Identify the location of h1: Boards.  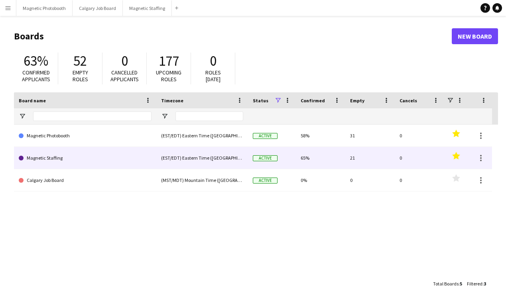
(233, 36).